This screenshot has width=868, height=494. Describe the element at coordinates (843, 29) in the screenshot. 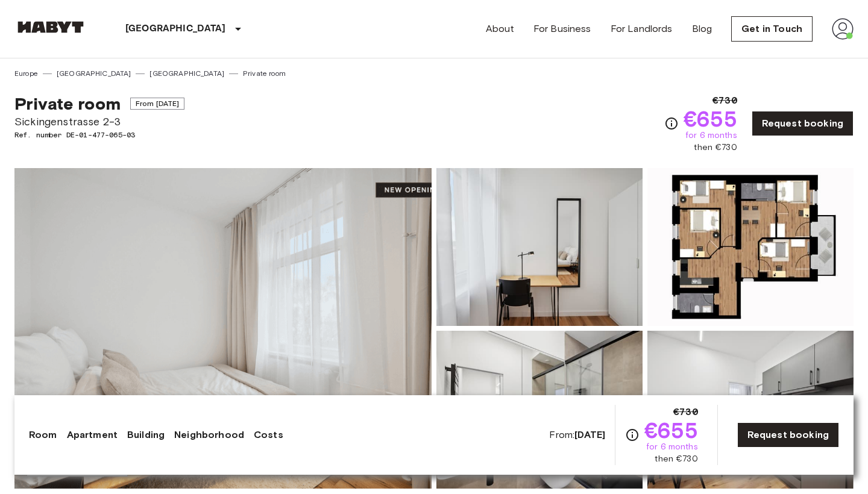

I see `img: avatar` at that location.